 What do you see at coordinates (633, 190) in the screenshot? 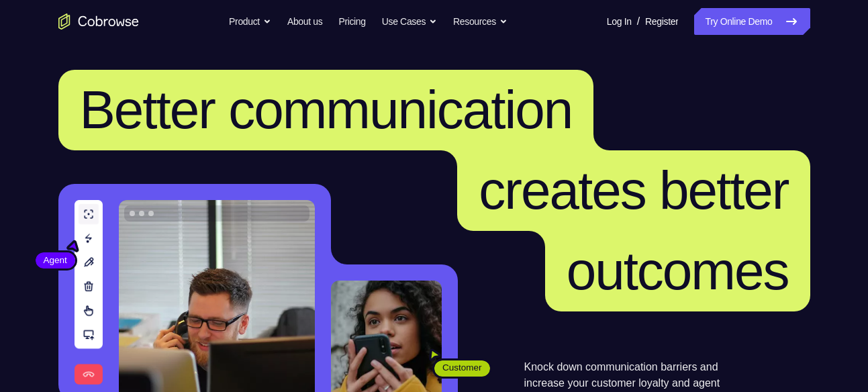
I see `span: creates better` at bounding box center [633, 190].